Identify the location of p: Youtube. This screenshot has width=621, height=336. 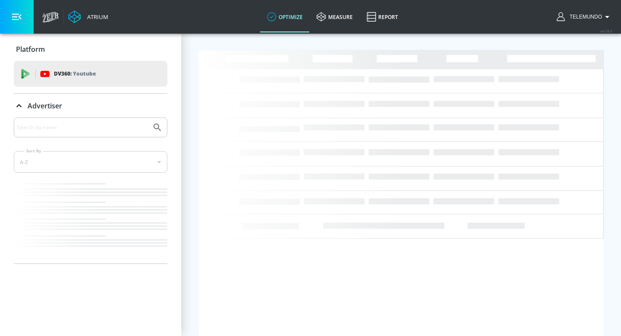
(84, 73).